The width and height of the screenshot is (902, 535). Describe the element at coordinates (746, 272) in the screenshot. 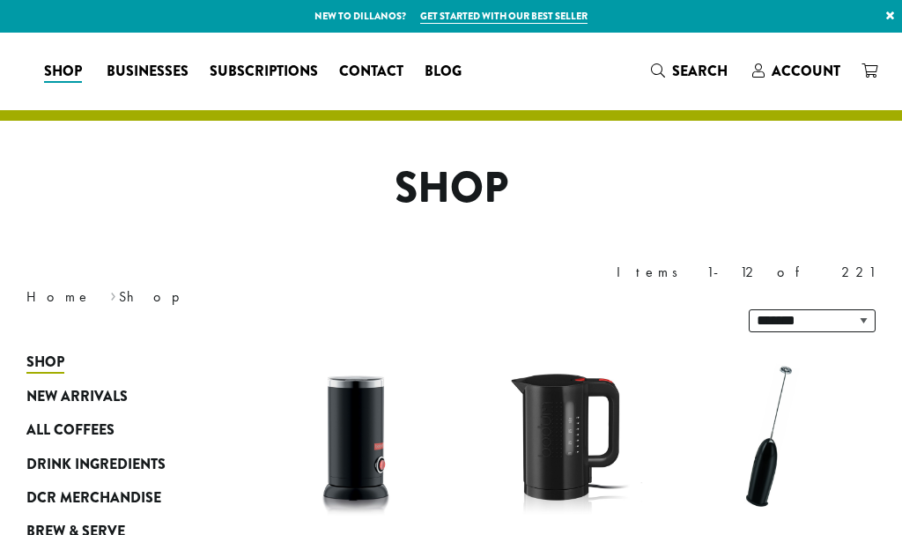

I see `div: Items 1-12 of 221` at that location.